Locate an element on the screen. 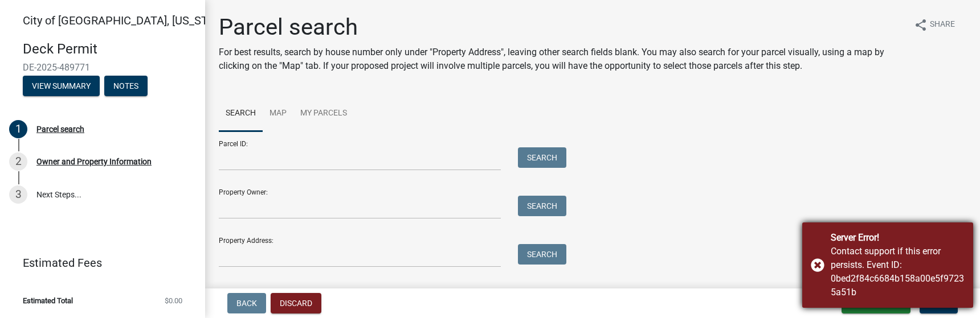 This screenshot has width=980, height=318. th: Owner Name is located at coordinates (769, 291).